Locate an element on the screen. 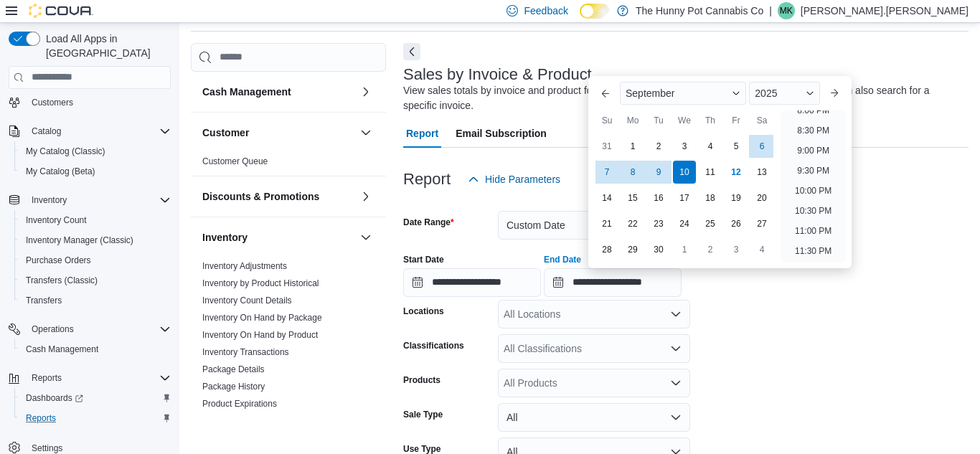  span: Dashboards is located at coordinates (96, 398).